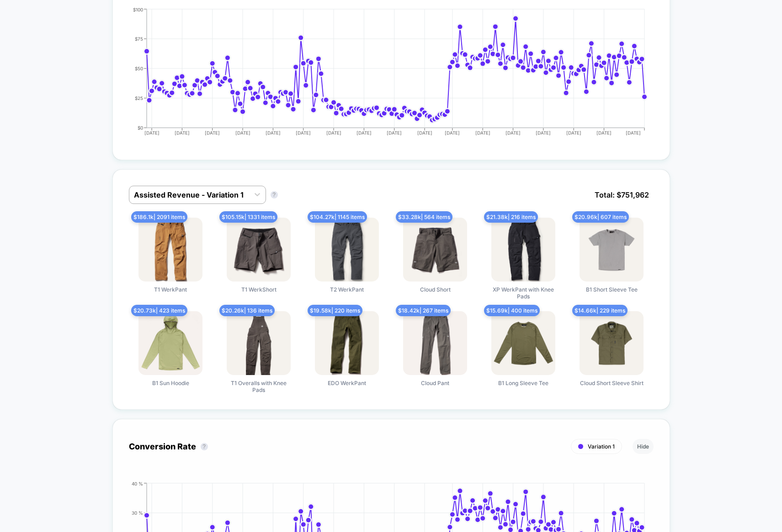 This screenshot has width=782, height=532. Describe the element at coordinates (248, 217) in the screenshot. I see `span: $ 105.15k | 1331 items` at that location.